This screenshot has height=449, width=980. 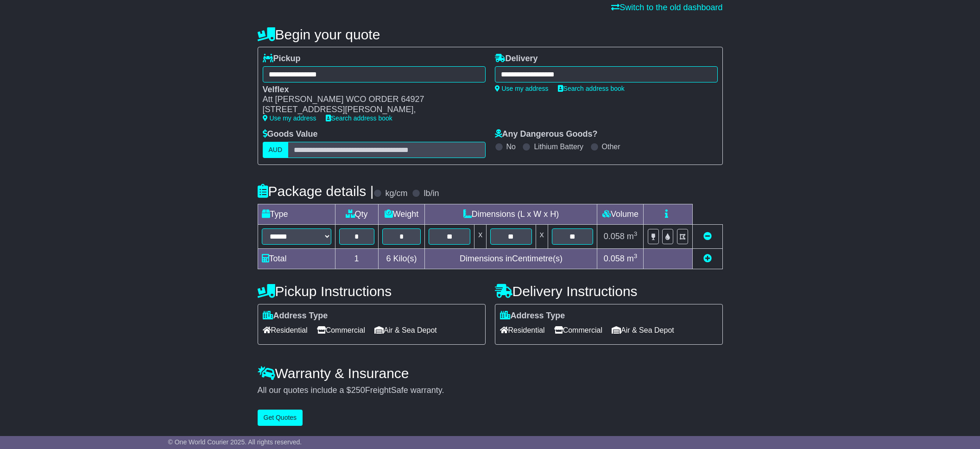 What do you see at coordinates (511, 147) in the screenshot?
I see `label: No` at bounding box center [511, 147].